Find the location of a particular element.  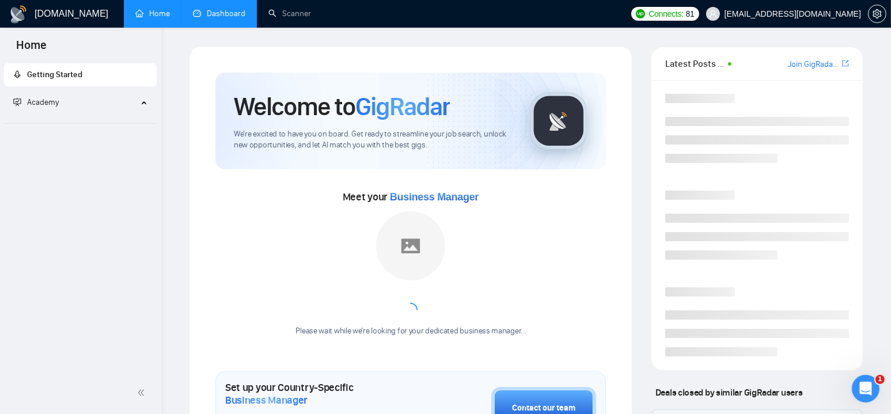

div: Please wait while we're looking for your dedicated business manager... is located at coordinates (410, 331).